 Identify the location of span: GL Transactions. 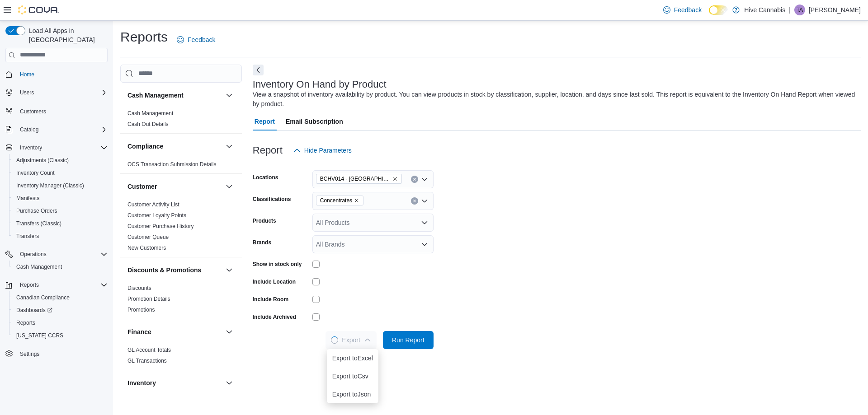
(147, 361).